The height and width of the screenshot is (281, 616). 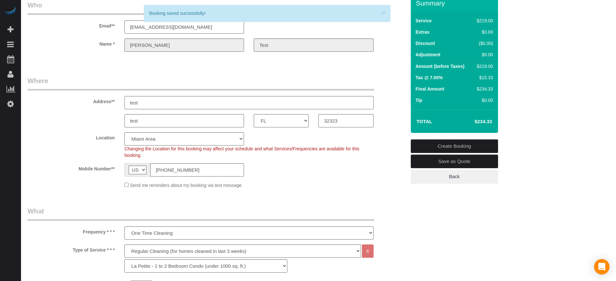 I want to click on label: Extras, so click(x=423, y=32).